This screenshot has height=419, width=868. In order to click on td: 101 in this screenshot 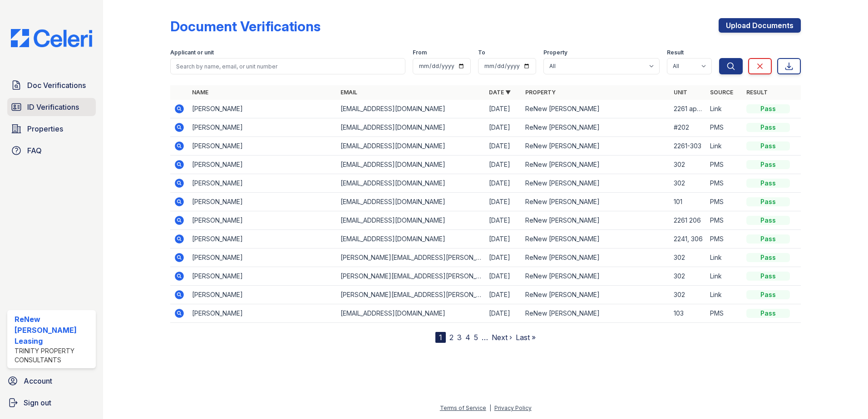, I will do `click(688, 201)`.